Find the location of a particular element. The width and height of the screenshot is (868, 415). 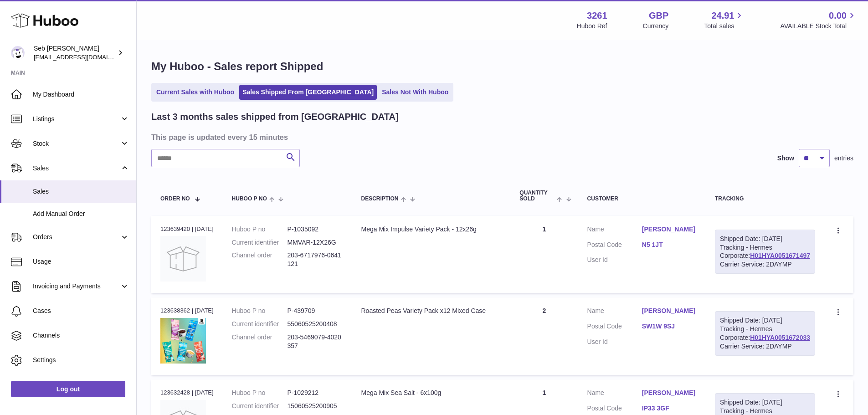

span: Listings is located at coordinates (76, 119).